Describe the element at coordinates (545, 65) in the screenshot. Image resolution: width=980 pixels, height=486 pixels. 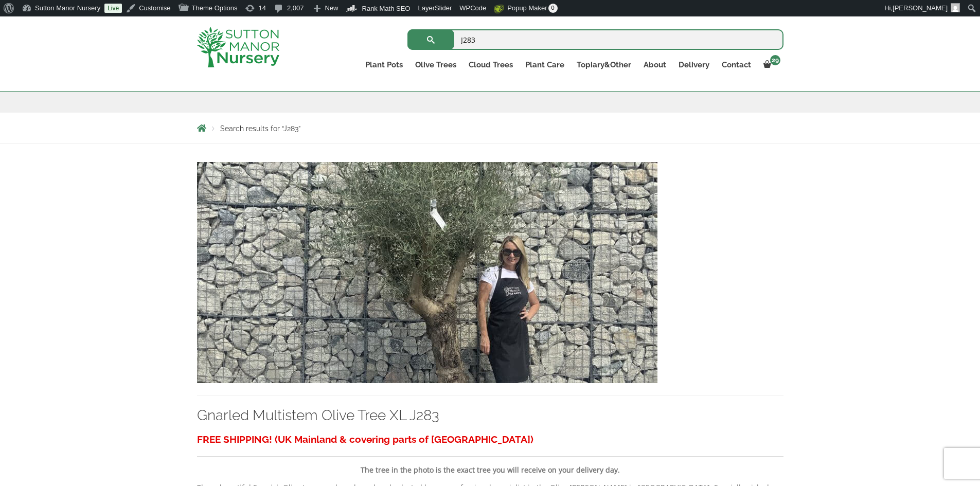
I see `a: Plant Care` at that location.